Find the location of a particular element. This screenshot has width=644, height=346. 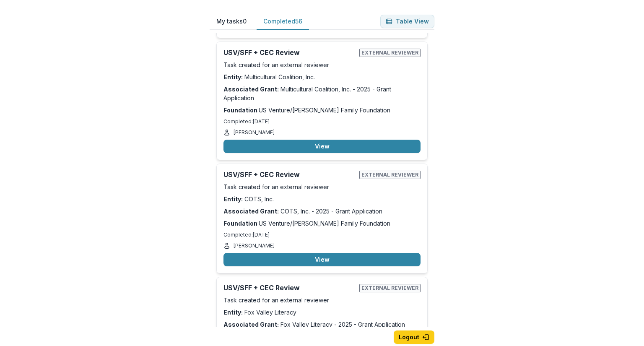

button: Completed 56 is located at coordinates (283, 21).